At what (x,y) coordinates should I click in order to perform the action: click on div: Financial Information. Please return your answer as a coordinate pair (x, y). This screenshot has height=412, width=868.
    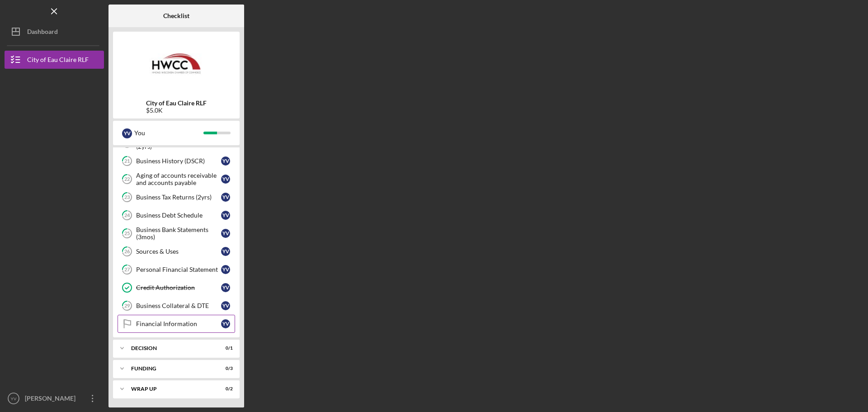
    Looking at the image, I should click on (178, 323).